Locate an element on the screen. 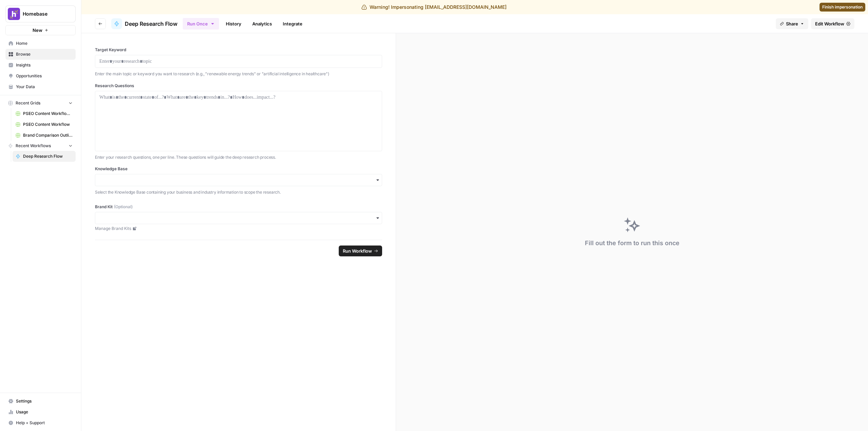  a: PSEO Content Workflow is located at coordinates (44, 124).